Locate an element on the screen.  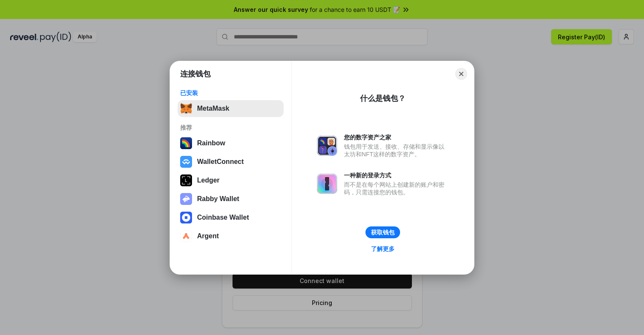
button: Ledger is located at coordinates (230, 180).